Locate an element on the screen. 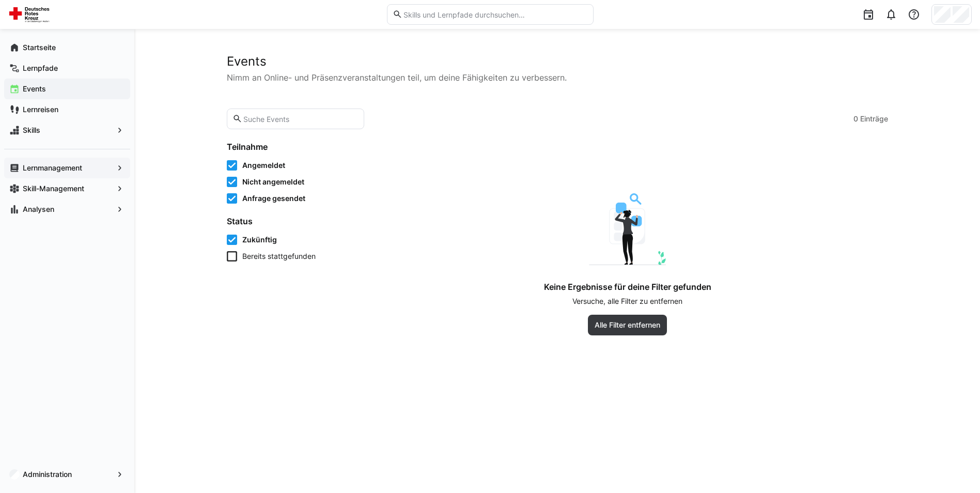  span: Einträge is located at coordinates (874, 119).